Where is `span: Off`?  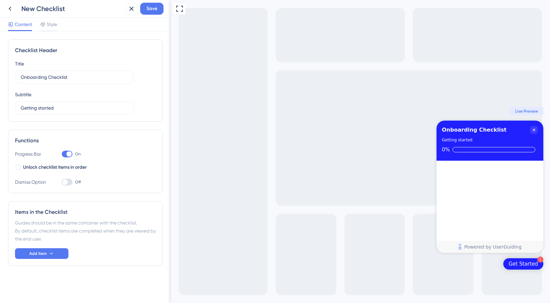 span: Off is located at coordinates (78, 182).